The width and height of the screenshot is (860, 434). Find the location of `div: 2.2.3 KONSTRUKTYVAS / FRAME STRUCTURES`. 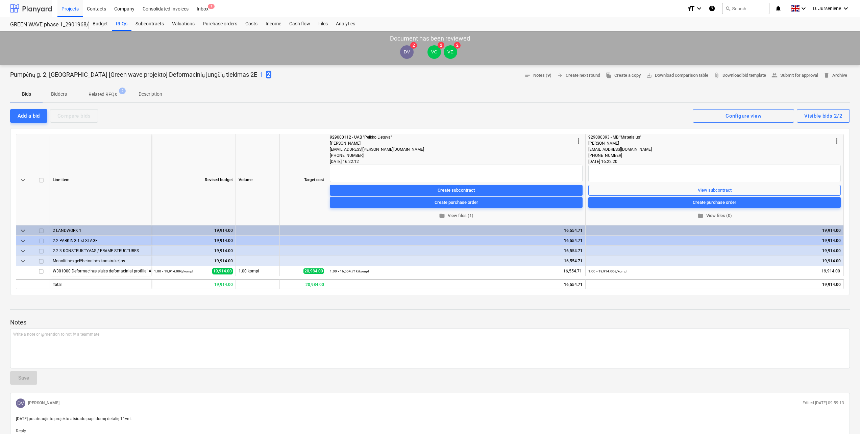

div: 2.2.3 KONSTRUKTYVAS / FRAME STRUCTURES is located at coordinates (100, 250).